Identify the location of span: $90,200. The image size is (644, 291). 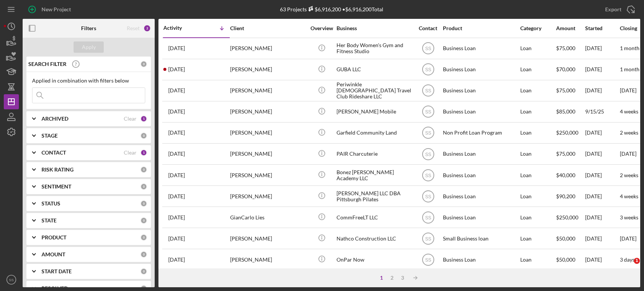
(565, 196).